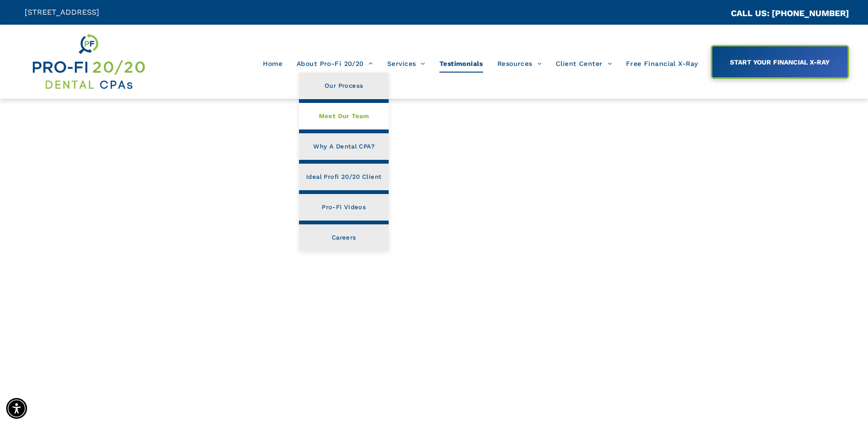  What do you see at coordinates (780, 62) in the screenshot?
I see `a: START YOUR FINANCIAL X-RAY` at bounding box center [780, 62].